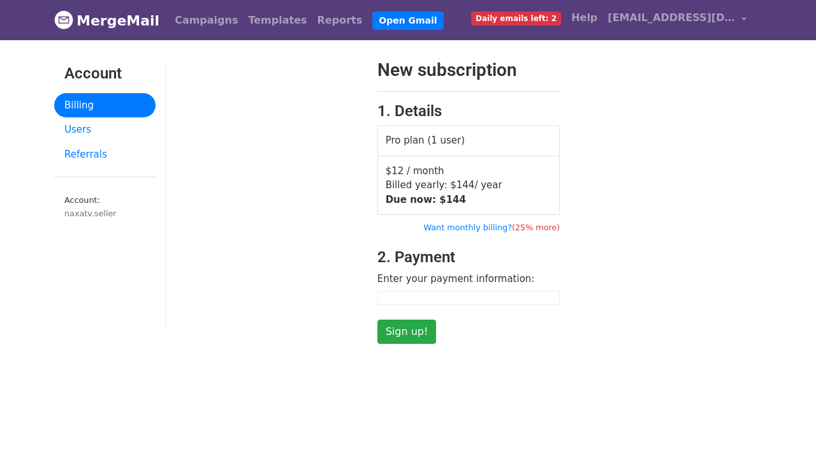 The image size is (816, 474). What do you see at coordinates (584, 18) in the screenshot?
I see `a: Help` at bounding box center [584, 18].